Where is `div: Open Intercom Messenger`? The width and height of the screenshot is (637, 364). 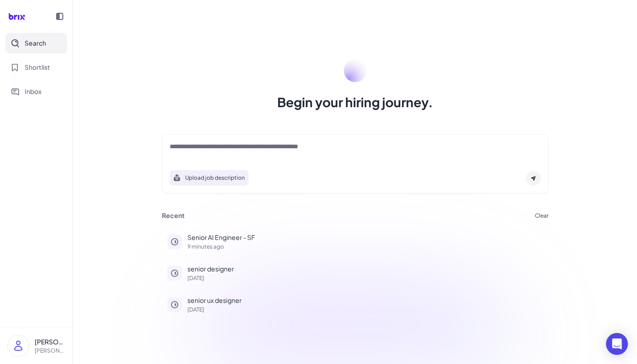 div: Open Intercom Messenger is located at coordinates (617, 344).